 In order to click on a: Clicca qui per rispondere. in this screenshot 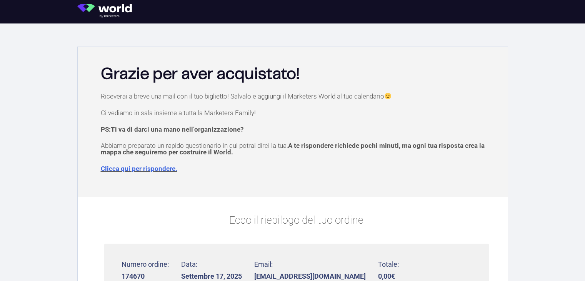, I will do `click(139, 168)`.